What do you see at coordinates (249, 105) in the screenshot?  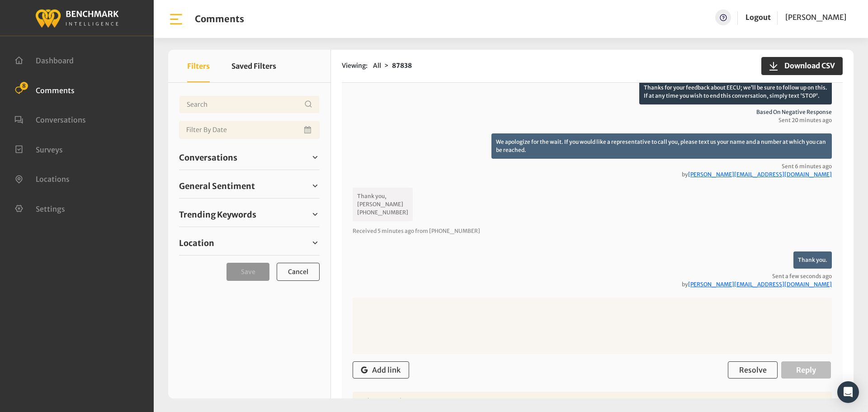 I see `input: Username` at bounding box center [249, 105].